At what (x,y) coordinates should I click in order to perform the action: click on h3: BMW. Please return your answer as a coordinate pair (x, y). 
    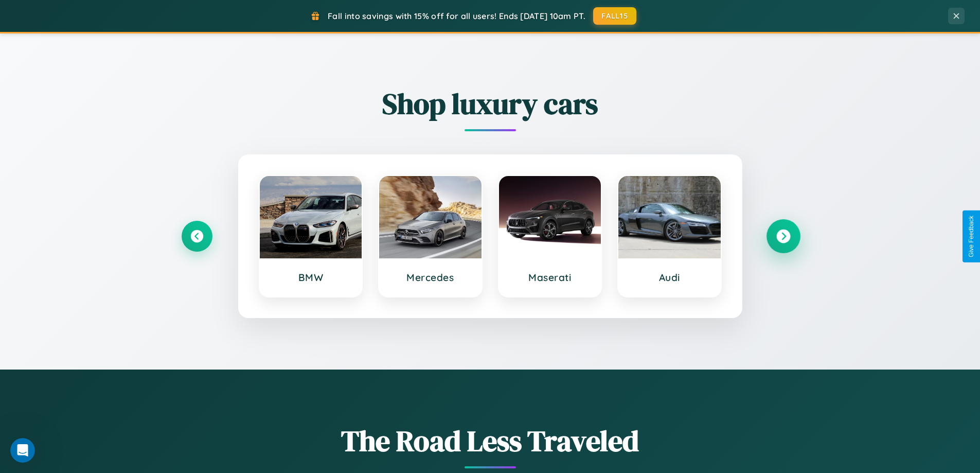
    Looking at the image, I should click on (310, 278).